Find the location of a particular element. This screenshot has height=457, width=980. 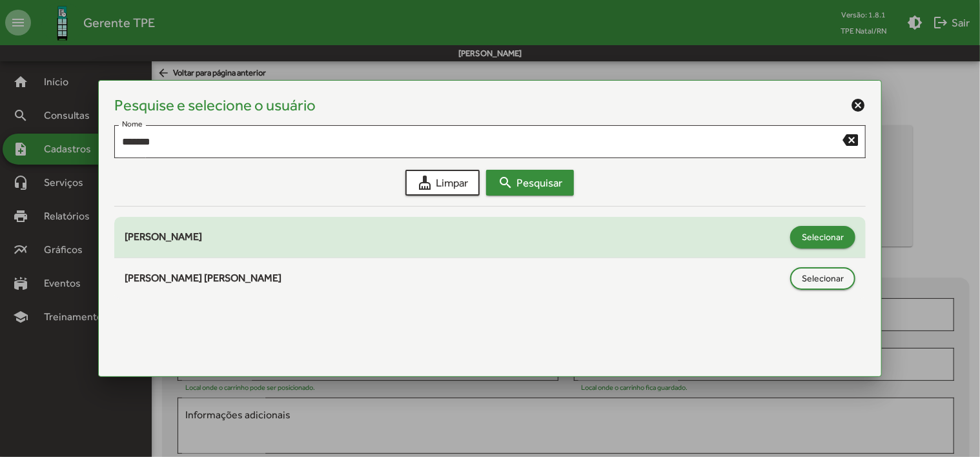

button: Pesquisar is located at coordinates (530, 183).